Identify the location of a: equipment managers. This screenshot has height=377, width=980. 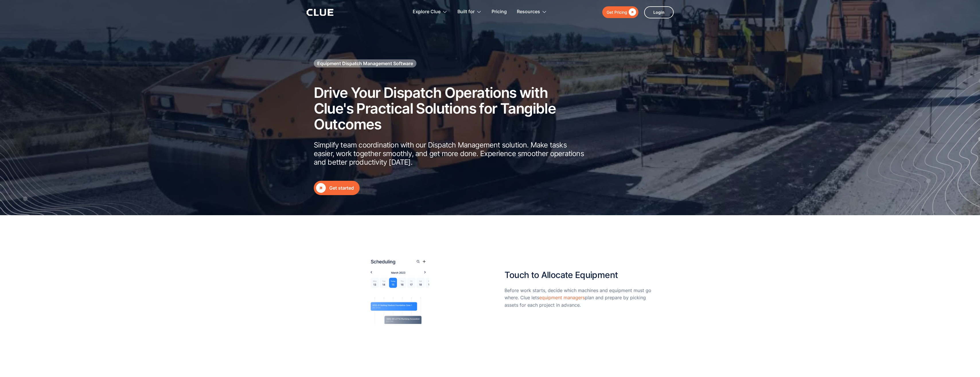
(562, 297).